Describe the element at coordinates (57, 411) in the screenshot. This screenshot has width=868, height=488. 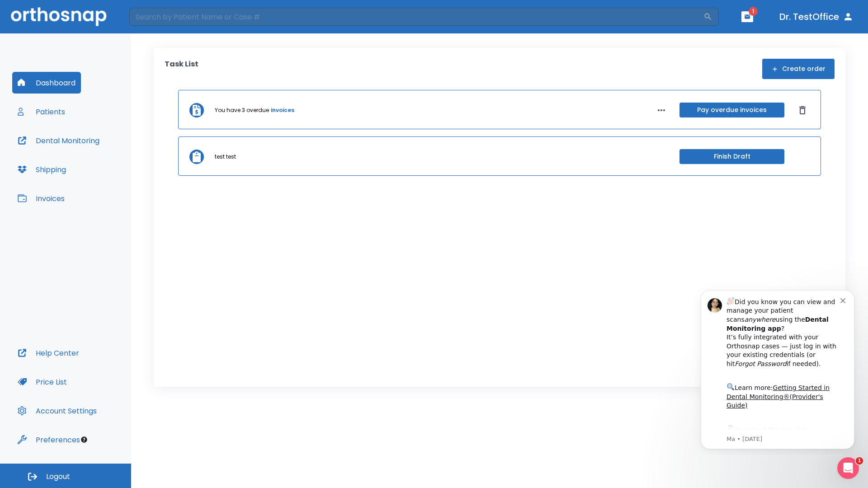
I see `a: Account Settings` at that location.